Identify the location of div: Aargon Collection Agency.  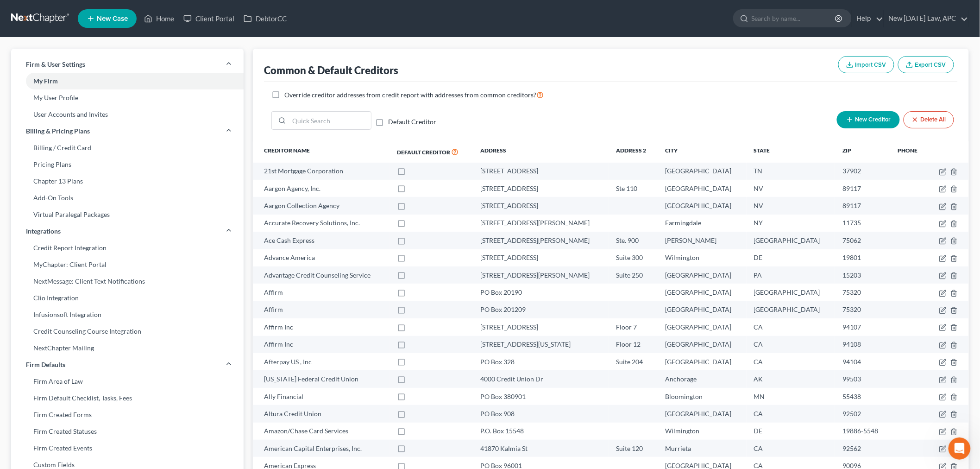
(323, 206).